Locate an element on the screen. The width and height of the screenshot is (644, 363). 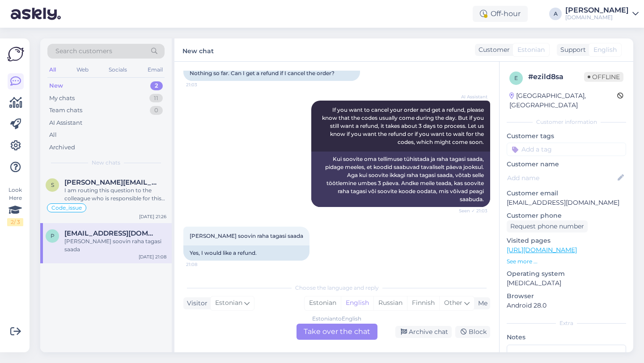
div: Team chats is located at coordinates (66, 111).